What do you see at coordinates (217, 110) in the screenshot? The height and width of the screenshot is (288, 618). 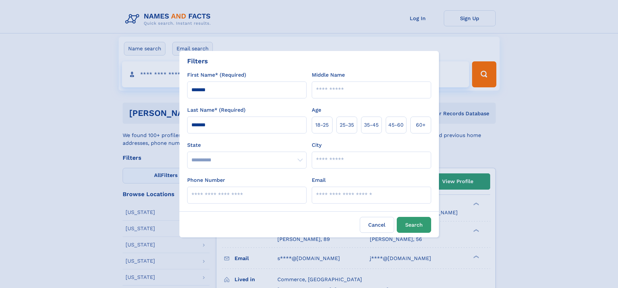 I see `label: Last Name* (Required)` at bounding box center [217, 110].